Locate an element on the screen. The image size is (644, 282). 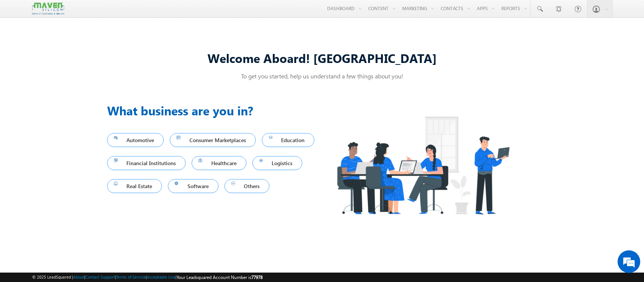
a: Contact Support is located at coordinates (100, 277).